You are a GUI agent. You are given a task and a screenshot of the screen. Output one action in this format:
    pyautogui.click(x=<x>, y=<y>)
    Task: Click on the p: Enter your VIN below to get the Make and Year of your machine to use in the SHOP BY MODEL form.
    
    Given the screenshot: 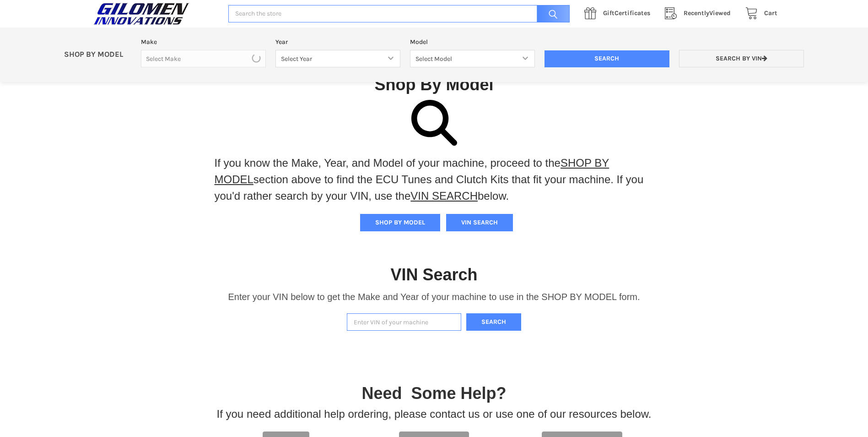 What is the action you would take?
    pyautogui.click(x=434, y=296)
    